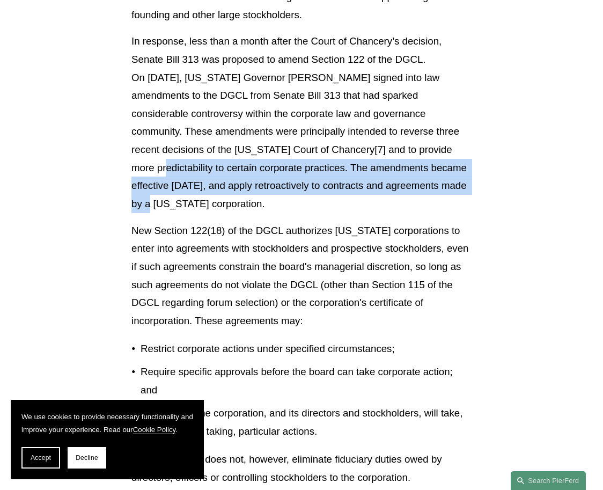 The image size is (603, 490). I want to click on p: We use cookies to provide necessary functionality and improve your experience. Read our ., so click(107, 423).